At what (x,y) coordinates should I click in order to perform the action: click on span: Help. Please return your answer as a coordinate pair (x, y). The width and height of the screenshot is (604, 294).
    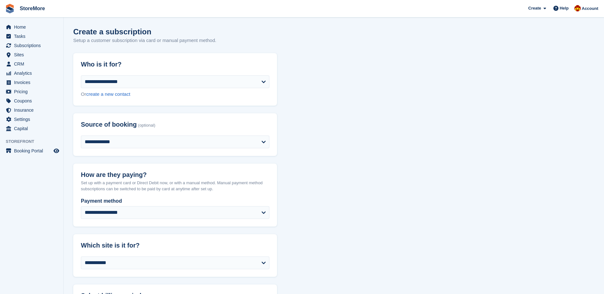
    Looking at the image, I should click on (564, 8).